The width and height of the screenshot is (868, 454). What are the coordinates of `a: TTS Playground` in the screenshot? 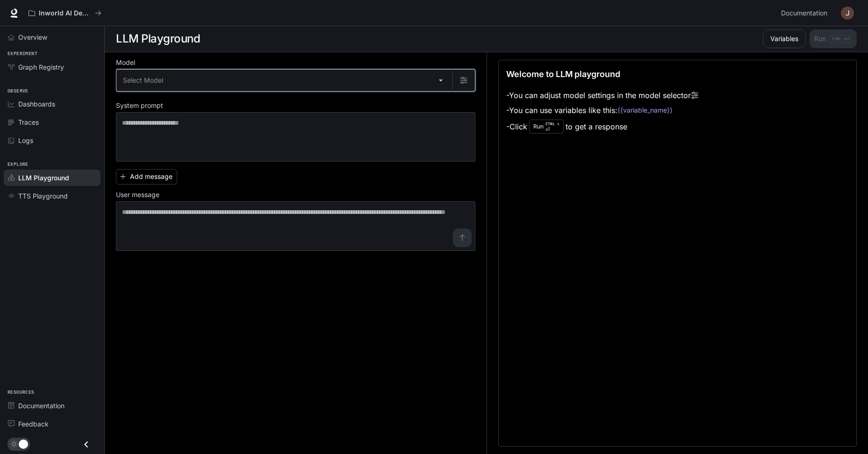 It's located at (52, 196).